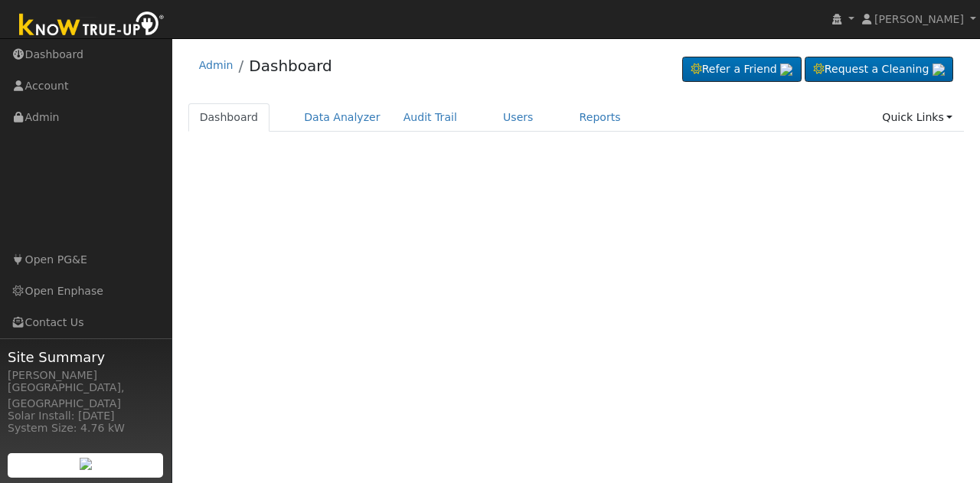  What do you see at coordinates (216, 65) in the screenshot?
I see `a: Admin` at bounding box center [216, 65].